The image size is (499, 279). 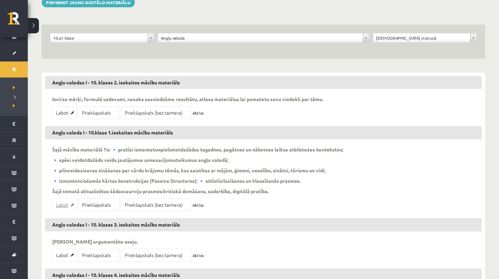 What do you see at coordinates (170, 150) in the screenshot?
I see `strong: pielietot` at bounding box center [170, 150].